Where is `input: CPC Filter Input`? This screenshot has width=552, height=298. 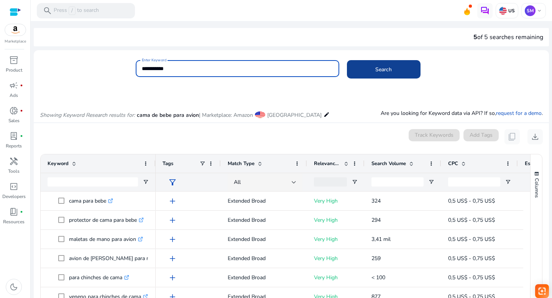 input: CPC Filter Input is located at coordinates (474, 182).